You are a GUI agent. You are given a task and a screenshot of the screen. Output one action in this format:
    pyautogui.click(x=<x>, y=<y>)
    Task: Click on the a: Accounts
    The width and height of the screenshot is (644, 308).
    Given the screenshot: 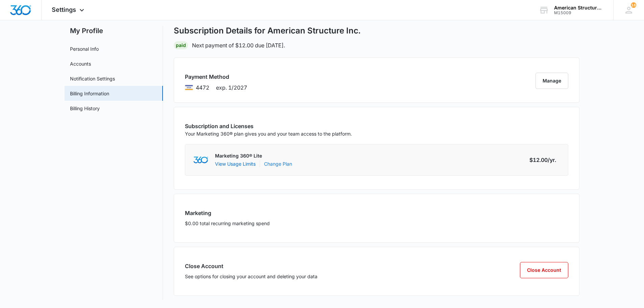 What is the action you would take?
    pyautogui.click(x=81, y=64)
    